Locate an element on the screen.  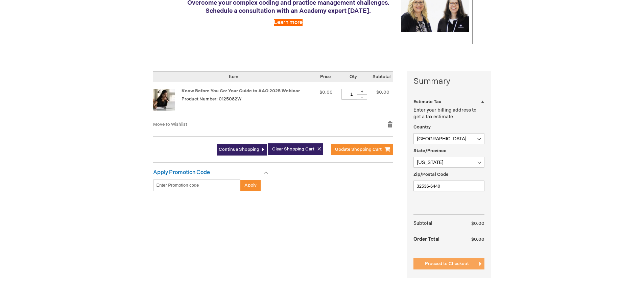
span: Price is located at coordinates (325, 77).